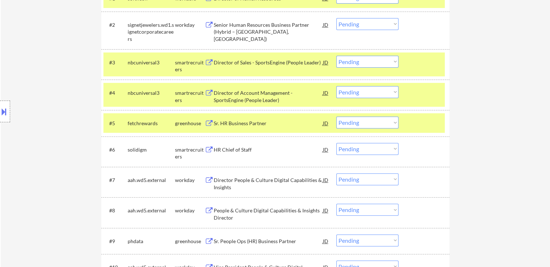 This screenshot has height=267, width=550. I want to click on div: signetjewelers.wd1.signetcorporatecareers, so click(151, 32).